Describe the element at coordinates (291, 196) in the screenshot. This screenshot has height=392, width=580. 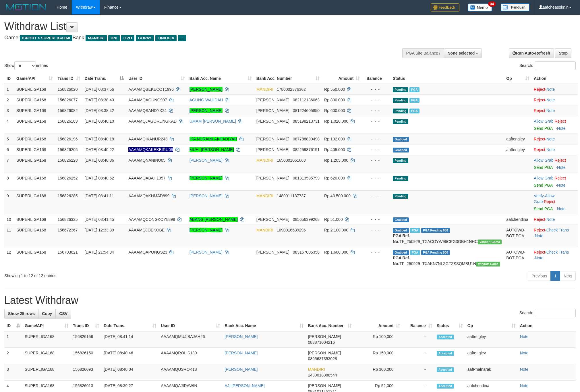
I see `span: Copy 1480011137737 to clipboard` at that location.